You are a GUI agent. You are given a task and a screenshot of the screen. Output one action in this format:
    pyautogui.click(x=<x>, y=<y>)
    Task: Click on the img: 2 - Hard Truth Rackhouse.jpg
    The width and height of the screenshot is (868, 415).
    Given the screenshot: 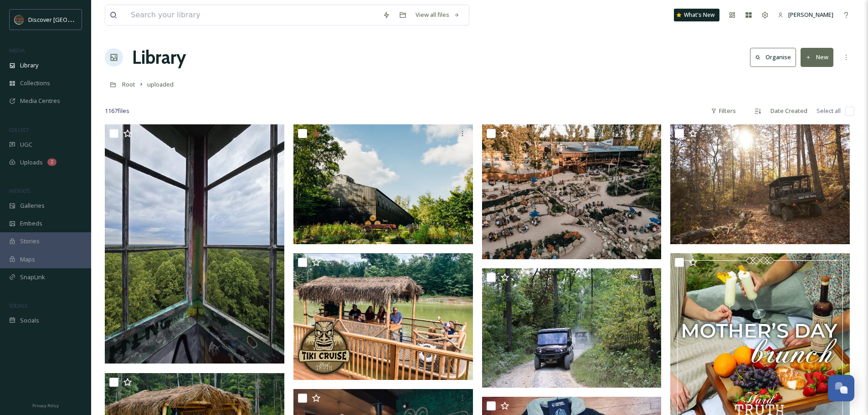 What is the action you would take?
    pyautogui.click(x=383, y=184)
    